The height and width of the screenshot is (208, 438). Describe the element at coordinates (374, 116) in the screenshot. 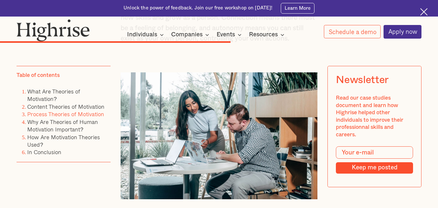

I see `div: Read our case studies document and learn how Highrise helped other individuals to improve their p...` at that location.